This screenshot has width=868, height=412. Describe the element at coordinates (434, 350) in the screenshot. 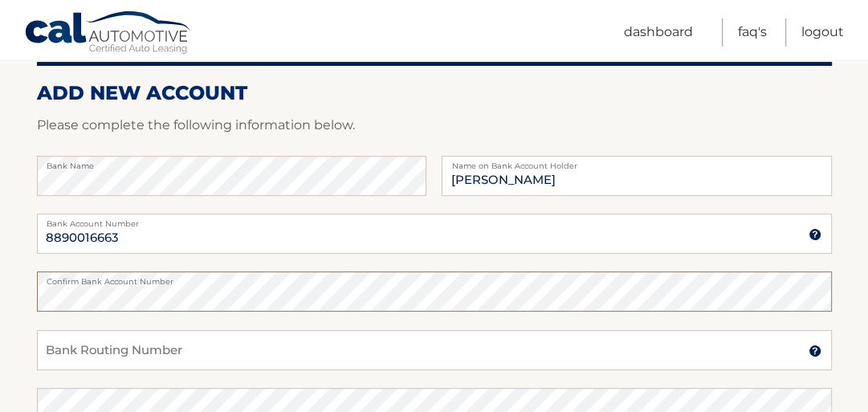

I see `input: Bank Routing Number` at that location.